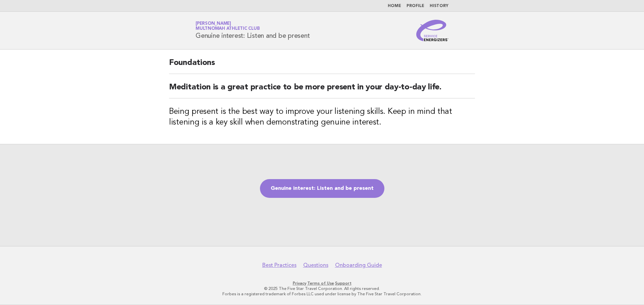 Image resolution: width=644 pixels, height=305 pixels. Describe the element at coordinates (322, 90) in the screenshot. I see `h2: Meditation is a great practice to be more present in your day-to-day life.` at that location.